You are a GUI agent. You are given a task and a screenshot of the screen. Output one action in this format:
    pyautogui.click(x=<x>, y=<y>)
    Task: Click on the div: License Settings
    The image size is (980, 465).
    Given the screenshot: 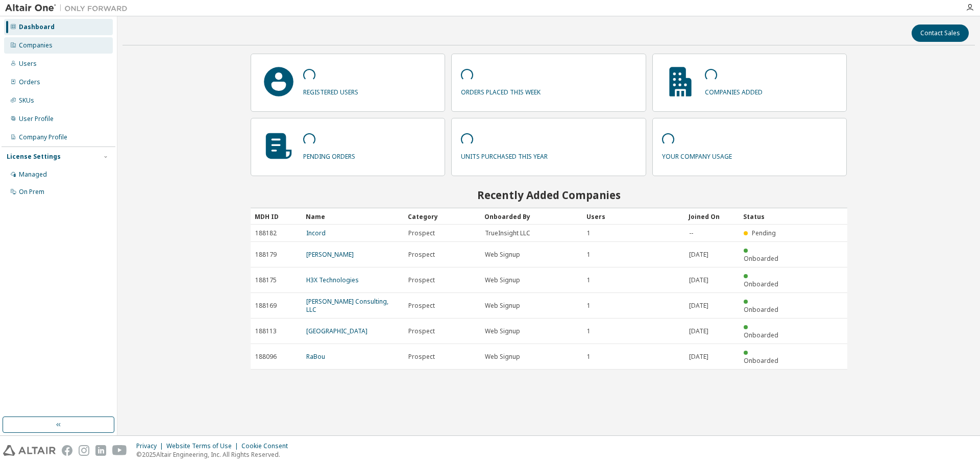 What is the action you would take?
    pyautogui.click(x=34, y=157)
    